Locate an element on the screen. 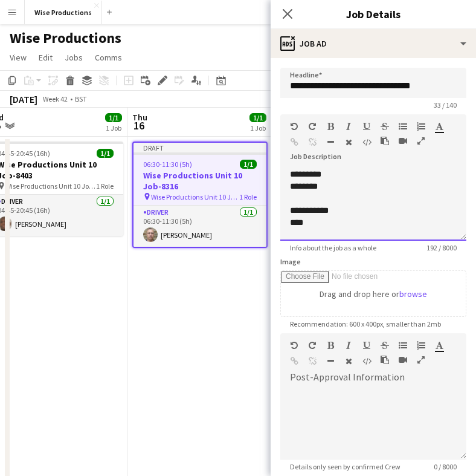 The image size is (476, 476). span: Edit is located at coordinates (45, 57).